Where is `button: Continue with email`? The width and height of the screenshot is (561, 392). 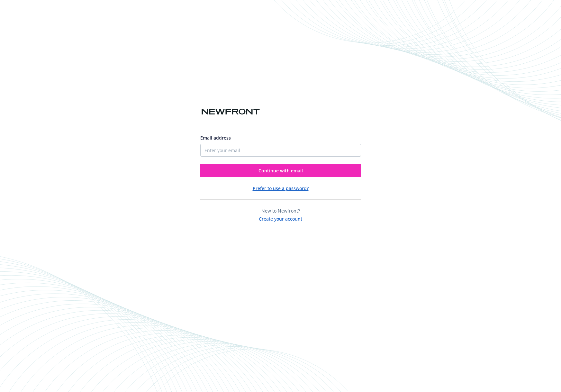
button: Continue with email is located at coordinates (280, 171).